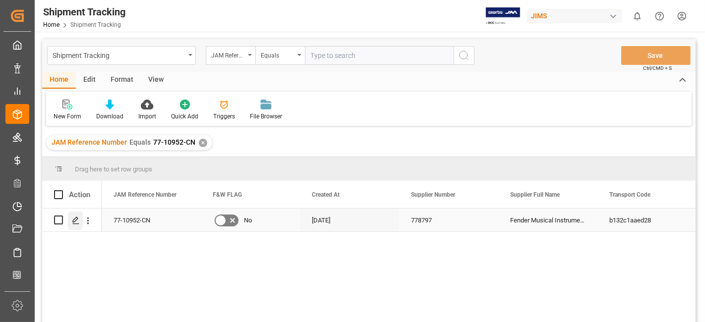 The width and height of the screenshot is (705, 322). I want to click on span: No, so click(248, 221).